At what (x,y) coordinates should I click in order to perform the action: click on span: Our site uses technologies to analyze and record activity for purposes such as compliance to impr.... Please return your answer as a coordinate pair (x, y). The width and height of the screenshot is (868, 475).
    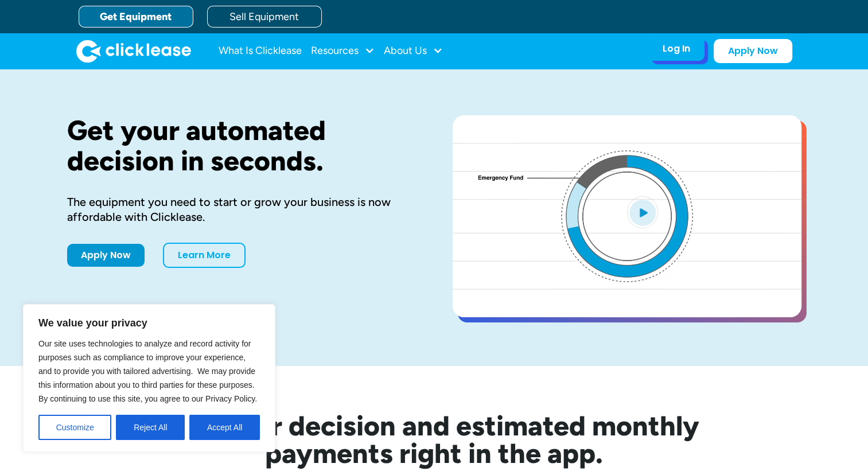
    Looking at the image, I should click on (147, 371).